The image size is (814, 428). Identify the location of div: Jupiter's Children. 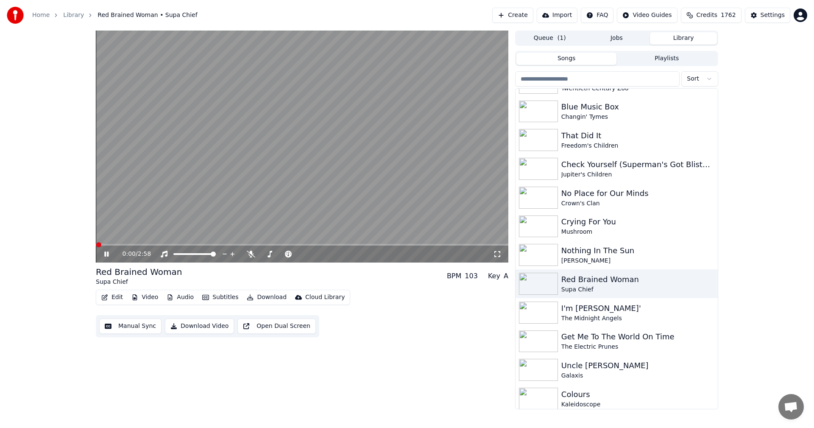
(637, 175).